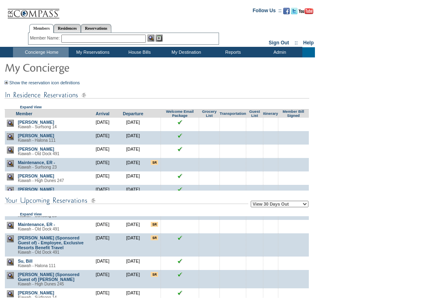  I want to click on img: Become our fan on Facebook, so click(287, 11).